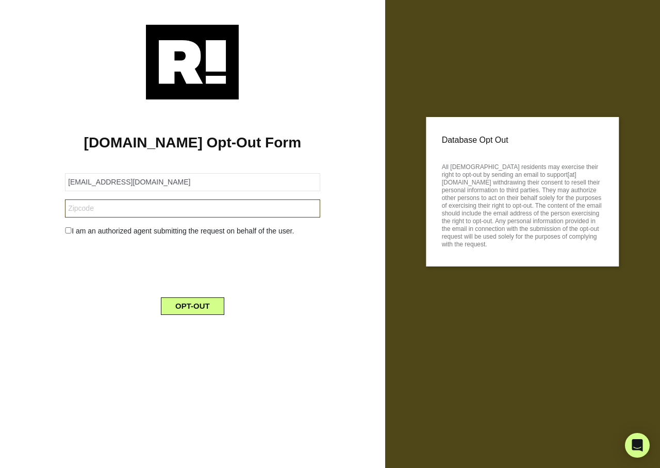 This screenshot has height=468, width=660. I want to click on input: Zipcode, so click(192, 208).